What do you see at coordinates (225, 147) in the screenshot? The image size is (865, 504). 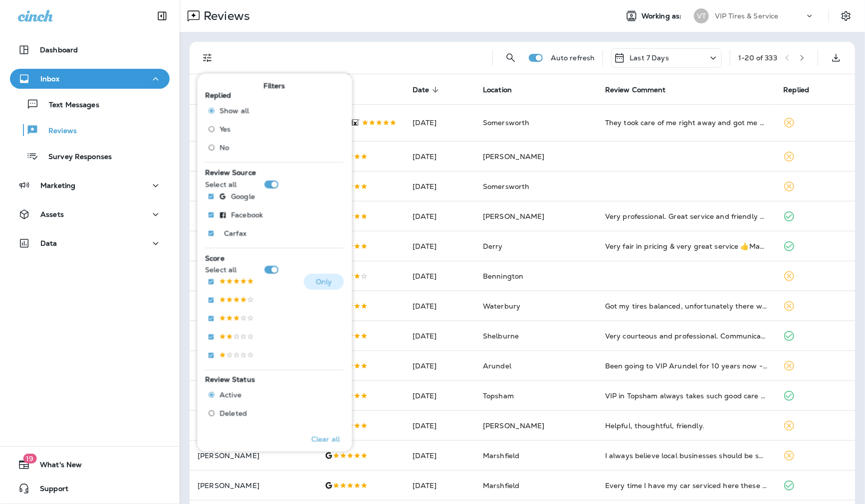 I see `span: No` at bounding box center [225, 147].